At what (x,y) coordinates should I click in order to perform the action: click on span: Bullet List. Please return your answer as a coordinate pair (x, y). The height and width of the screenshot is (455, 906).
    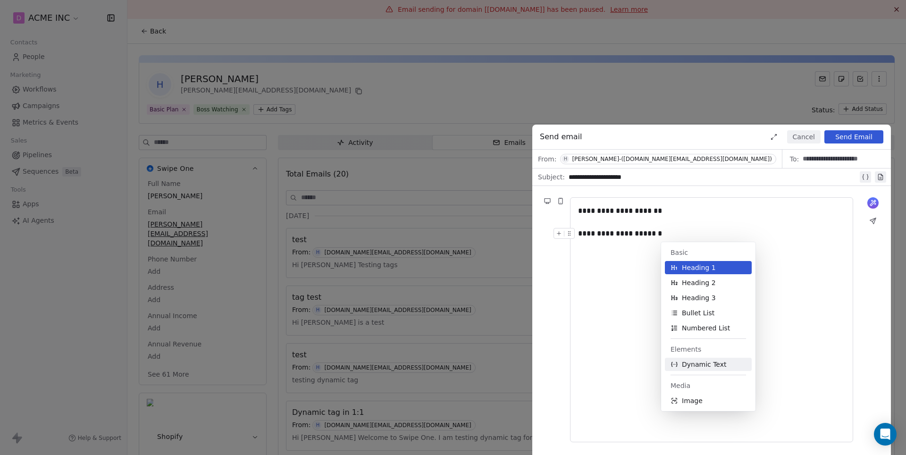
    Looking at the image, I should click on (698, 313).